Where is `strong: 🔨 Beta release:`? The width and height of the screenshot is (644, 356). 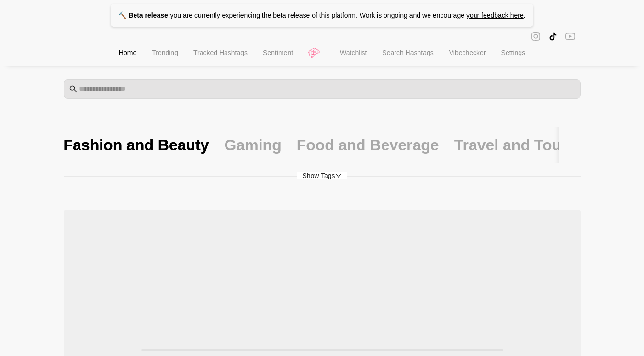 strong: 🔨 Beta release: is located at coordinates (145, 15).